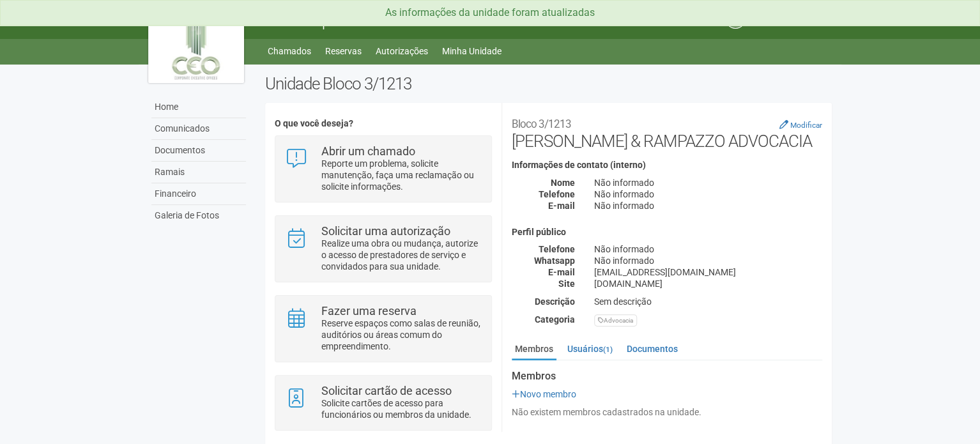 The image size is (980, 444). Describe the element at coordinates (534, 349) in the screenshot. I see `a: Membros` at that location.